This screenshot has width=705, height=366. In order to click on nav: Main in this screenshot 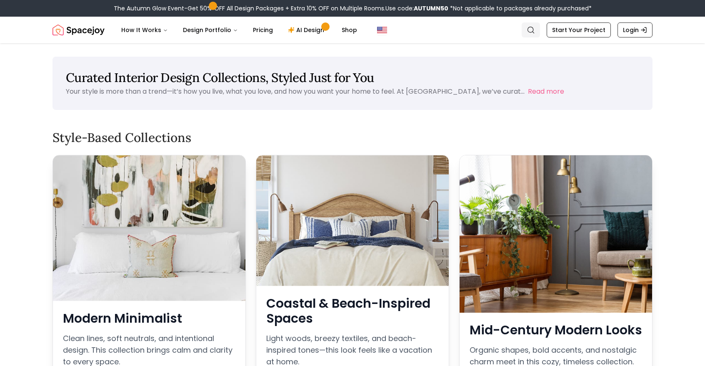, I will do `click(239, 30)`.